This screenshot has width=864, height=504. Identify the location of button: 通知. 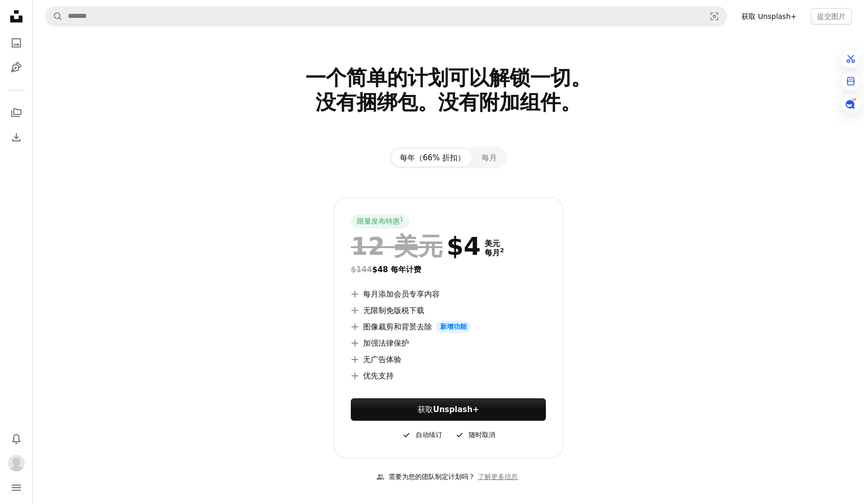
(16, 439).